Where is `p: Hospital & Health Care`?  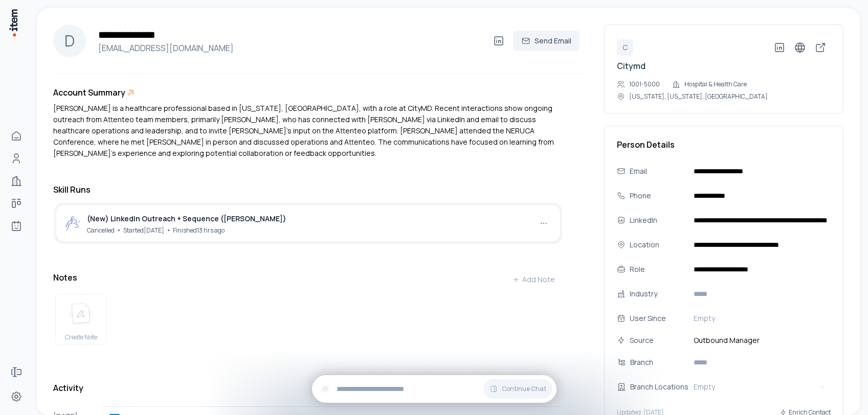
p: Hospital & Health Care is located at coordinates (715, 84).